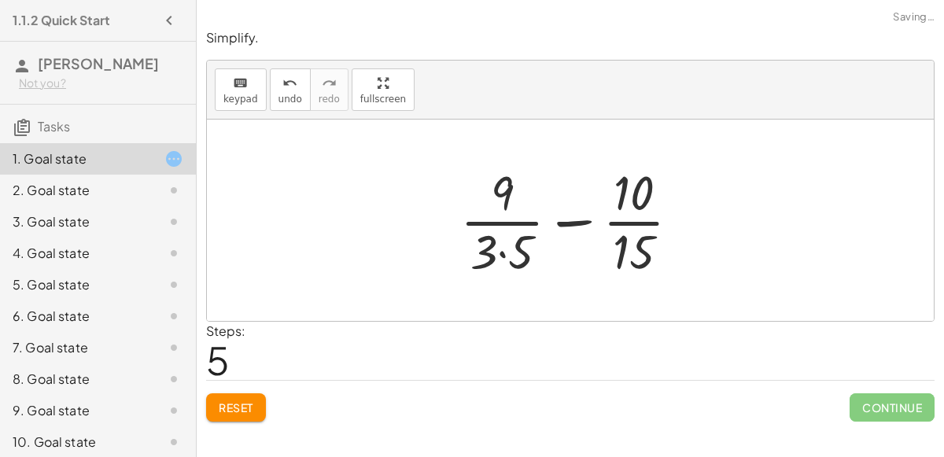  What do you see at coordinates (76, 316) in the screenshot?
I see `div: 6. Goal state` at bounding box center [76, 316].